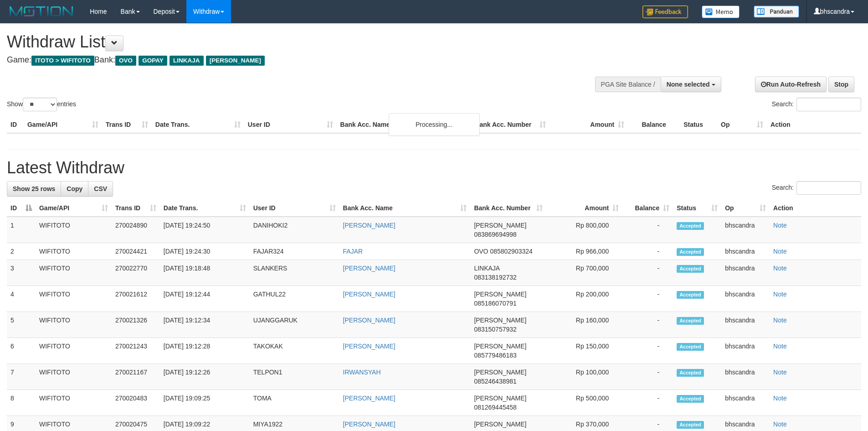  I want to click on td: 2, so click(21, 251).